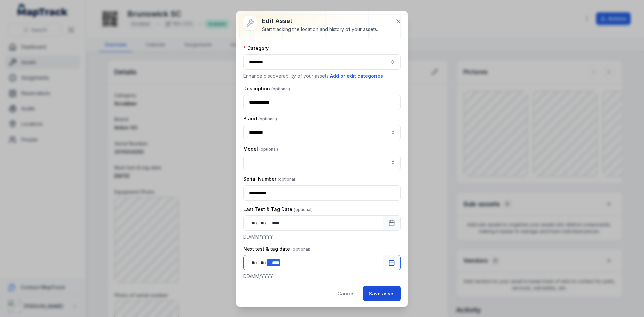 This screenshot has width=644, height=317. I want to click on input: asset-edit:cf[ae11ba15-1579-4ecc-996c-910ebae4e155]-label, so click(322, 163).